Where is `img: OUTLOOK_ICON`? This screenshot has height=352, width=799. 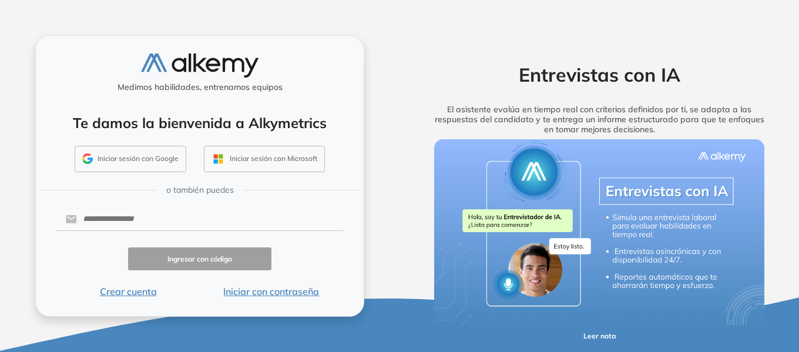
img: OUTLOOK_ICON is located at coordinates (218, 159).